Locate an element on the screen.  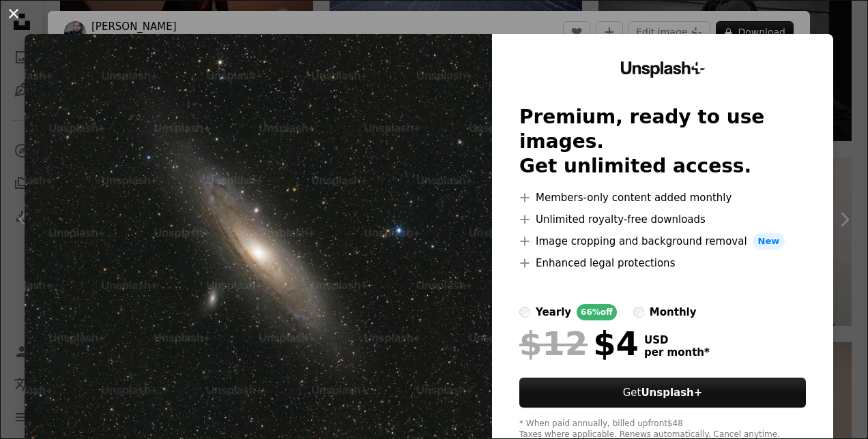
li: Enhanced legal protections is located at coordinates (663, 263).